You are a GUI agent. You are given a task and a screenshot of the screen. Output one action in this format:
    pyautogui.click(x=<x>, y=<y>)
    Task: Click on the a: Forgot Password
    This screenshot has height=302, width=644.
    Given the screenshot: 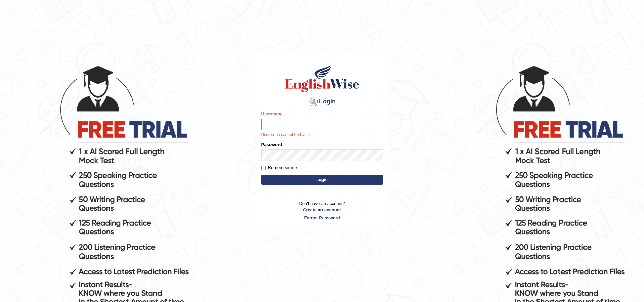 What is the action you would take?
    pyautogui.click(x=322, y=218)
    